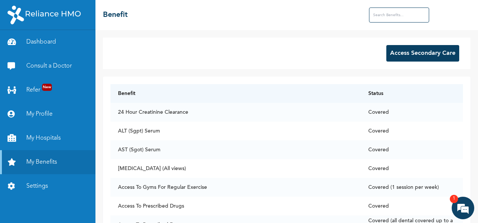 This screenshot has width=478, height=223. Describe the element at coordinates (132, 13) in the screenshot. I see `div: Minimize live chat window` at that location.